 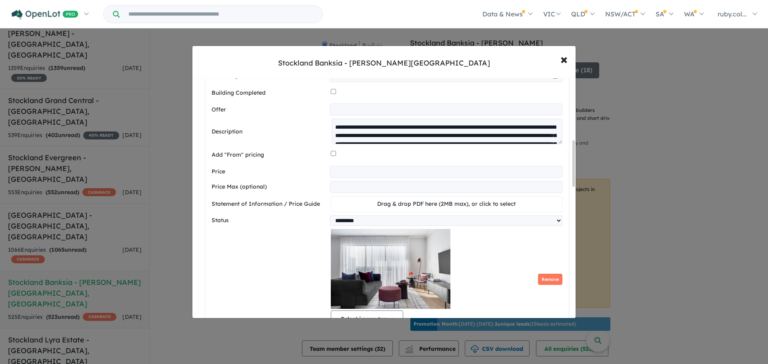 What do you see at coordinates (732, 14) in the screenshot?
I see `span: ruby.col...` at bounding box center [732, 14].